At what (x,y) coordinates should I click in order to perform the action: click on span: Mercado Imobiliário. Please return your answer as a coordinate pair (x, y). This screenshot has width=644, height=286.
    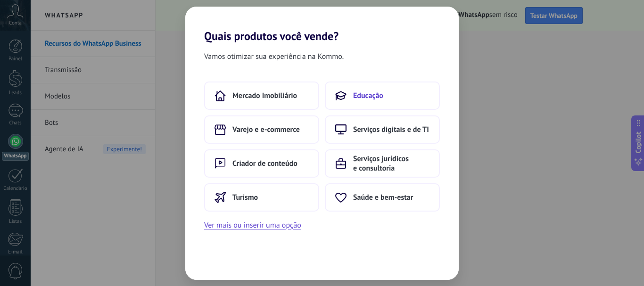
    Looking at the image, I should click on (264, 96).